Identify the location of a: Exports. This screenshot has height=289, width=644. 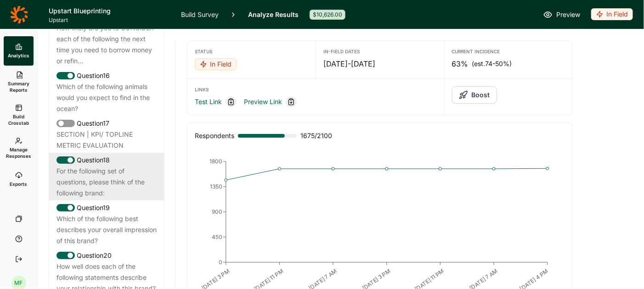
(19, 180).